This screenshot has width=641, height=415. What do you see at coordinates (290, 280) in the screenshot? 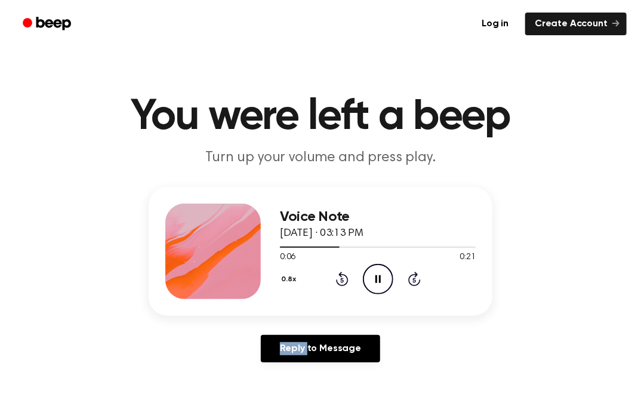
I see `button: 0.8x` at bounding box center [290, 280].